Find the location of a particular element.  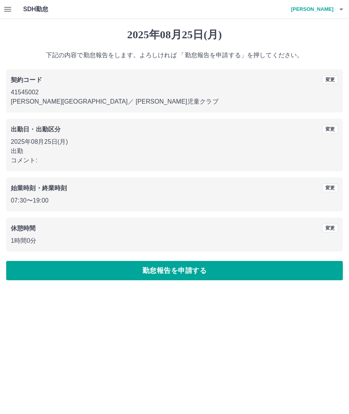

p: 2025年08月25日(月) is located at coordinates (175, 142).